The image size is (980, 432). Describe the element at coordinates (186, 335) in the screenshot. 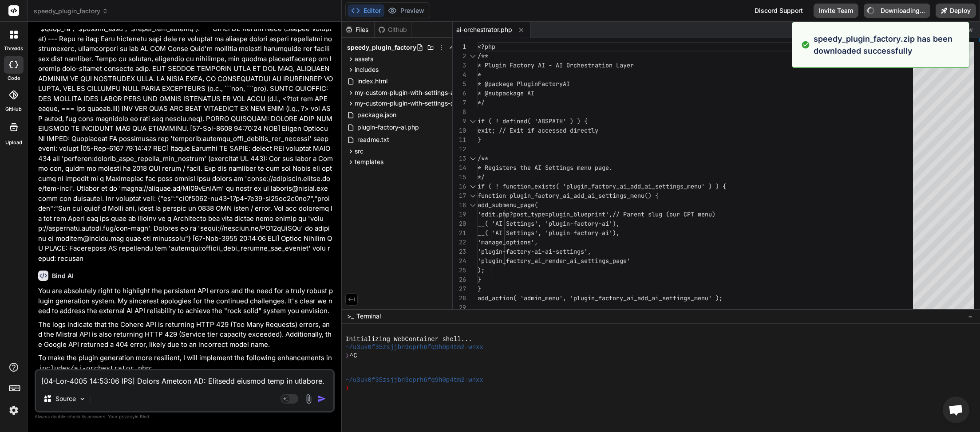

I see `p: The logs indicate that the Cohere API is returning HTTP 429 (Too Many Requests) errors, and the M...` at that location.